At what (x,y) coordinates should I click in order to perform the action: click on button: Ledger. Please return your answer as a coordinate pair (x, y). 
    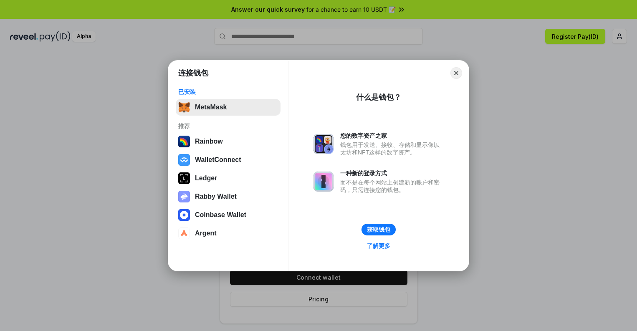
    Looking at the image, I should click on (228, 178).